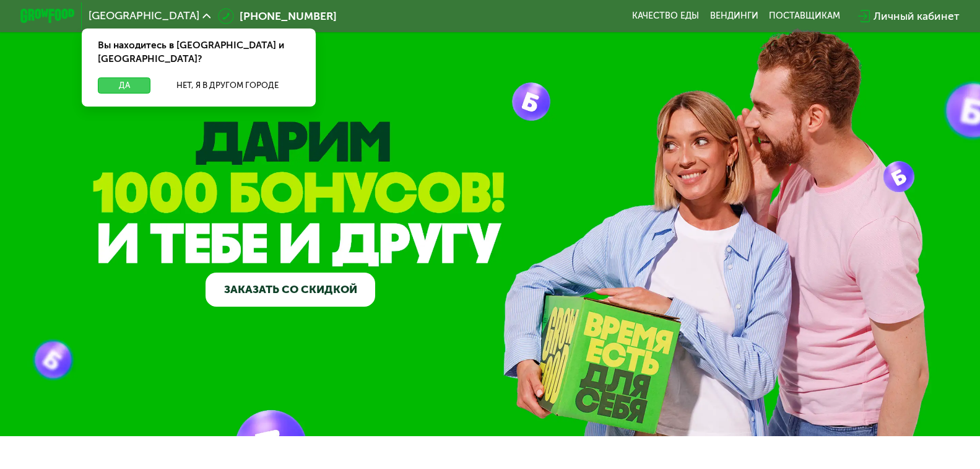 This screenshot has width=980, height=469. What do you see at coordinates (228, 85) in the screenshot?
I see `button: Нет, я в другом городе` at bounding box center [228, 85].